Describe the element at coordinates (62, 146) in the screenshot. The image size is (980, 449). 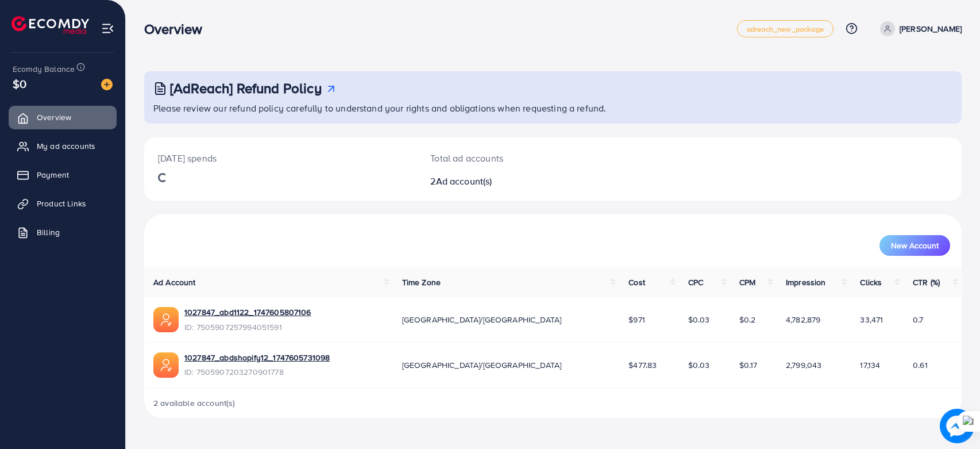
I see `a: My ad accounts` at that location.